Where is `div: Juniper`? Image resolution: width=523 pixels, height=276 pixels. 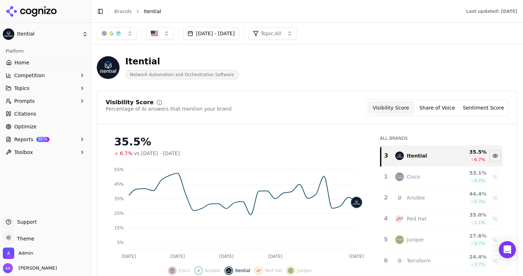
div: Juniper is located at coordinates (416, 240).